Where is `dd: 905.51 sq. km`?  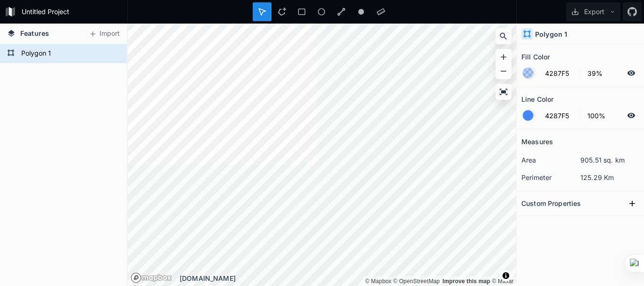 dd: 905.51 sq. km is located at coordinates (610, 159).